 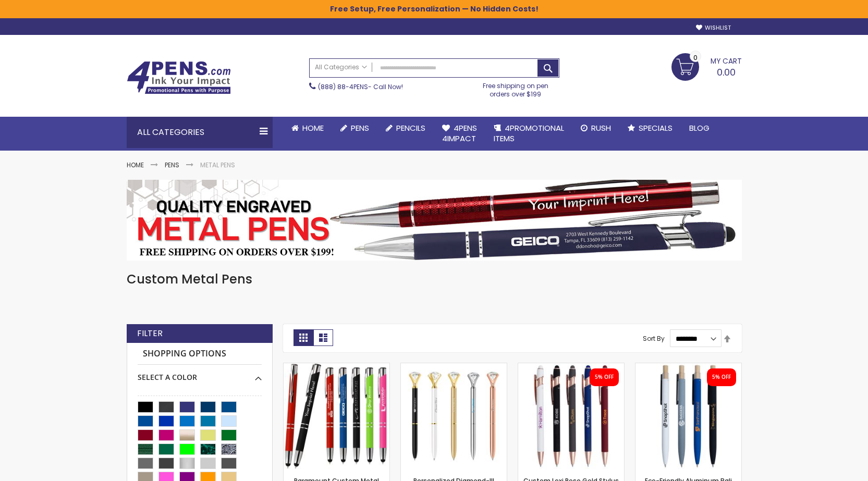 What do you see at coordinates (150, 333) in the screenshot?
I see `strong: Filter` at bounding box center [150, 333].